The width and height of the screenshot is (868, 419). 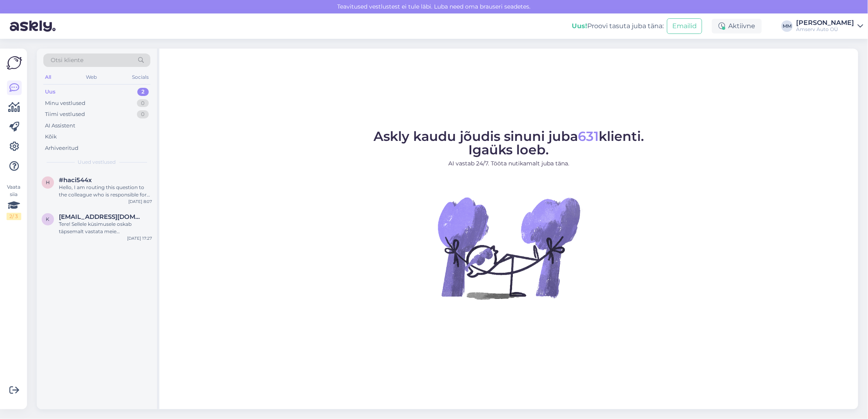 What do you see at coordinates (48, 219) in the screenshot?
I see `span: K` at bounding box center [48, 219].